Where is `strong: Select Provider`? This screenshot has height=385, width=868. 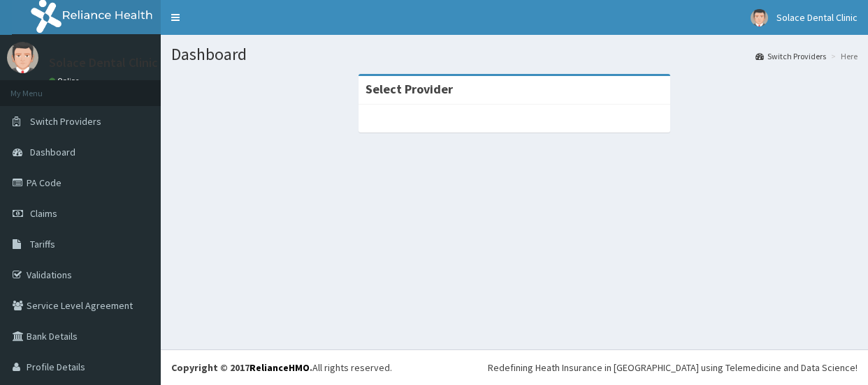 strong: Select Provider is located at coordinates (409, 88).